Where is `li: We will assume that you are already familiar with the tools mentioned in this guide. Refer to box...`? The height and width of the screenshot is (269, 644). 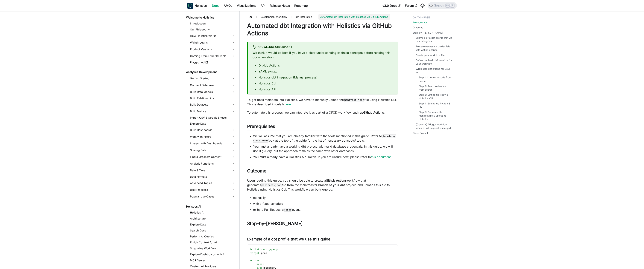 li: We will assume that you are already familiar with the tools mentioned in this guide. Refer to box... is located at coordinates (325, 138).